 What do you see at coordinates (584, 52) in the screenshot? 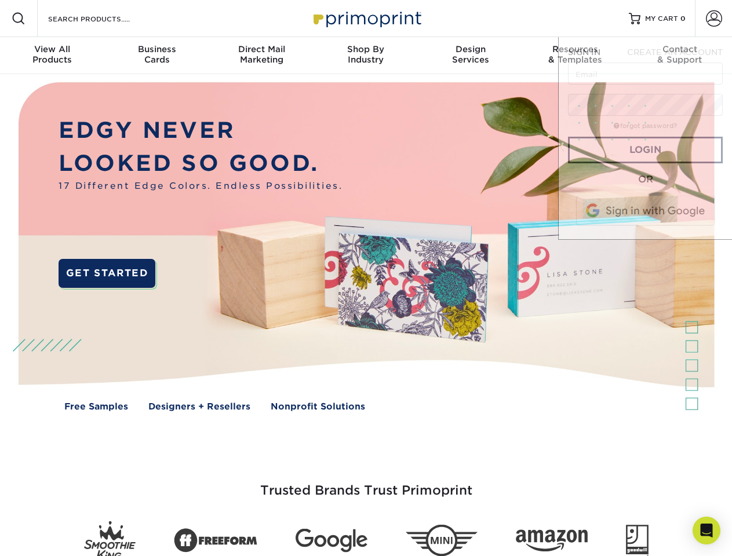
I see `span: SIGN IN` at bounding box center [584, 52].